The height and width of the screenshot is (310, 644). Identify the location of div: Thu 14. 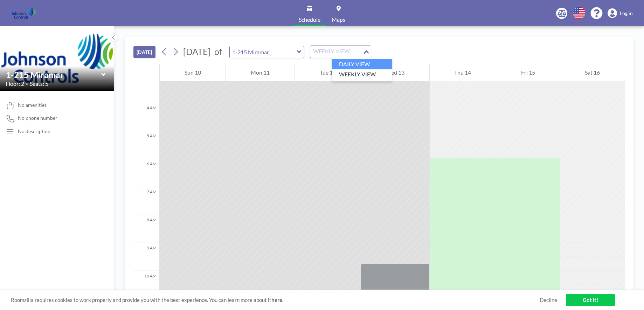
(463, 73).